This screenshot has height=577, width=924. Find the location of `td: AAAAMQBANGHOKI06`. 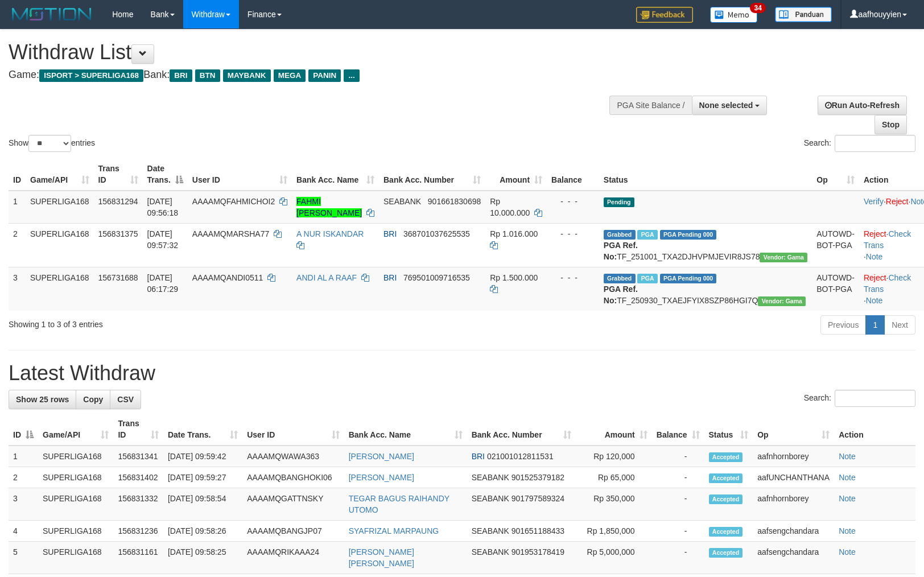

td: AAAAMQBANGHOKI06 is located at coordinates (293, 477).